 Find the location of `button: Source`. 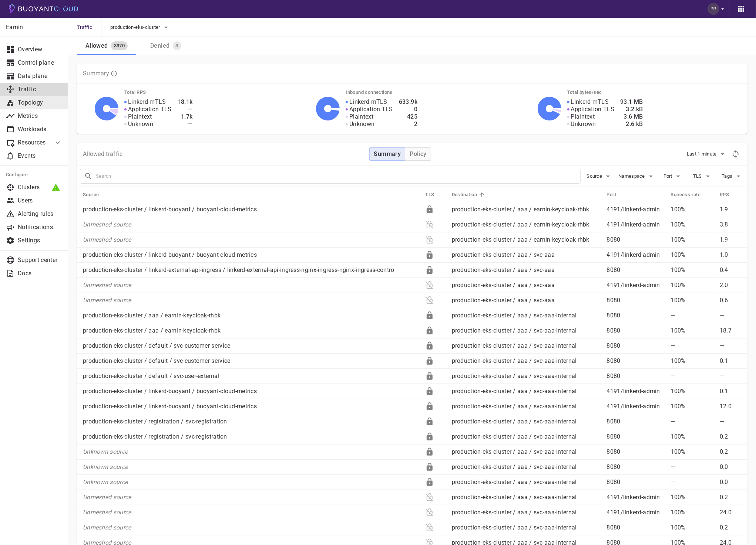

button: Source is located at coordinates (600, 176).